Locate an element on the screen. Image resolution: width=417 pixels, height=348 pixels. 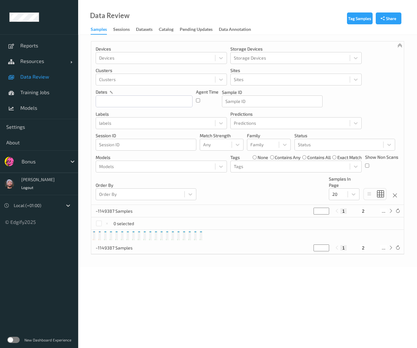
p: Predictions is located at coordinates (296, 114).